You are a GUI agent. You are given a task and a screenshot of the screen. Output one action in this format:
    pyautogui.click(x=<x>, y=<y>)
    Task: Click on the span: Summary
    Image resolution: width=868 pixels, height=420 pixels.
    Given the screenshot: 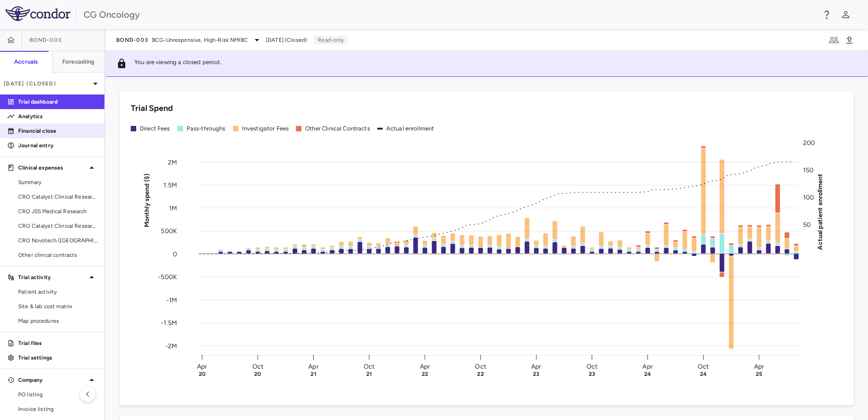 What is the action you would take?
    pyautogui.click(x=58, y=182)
    